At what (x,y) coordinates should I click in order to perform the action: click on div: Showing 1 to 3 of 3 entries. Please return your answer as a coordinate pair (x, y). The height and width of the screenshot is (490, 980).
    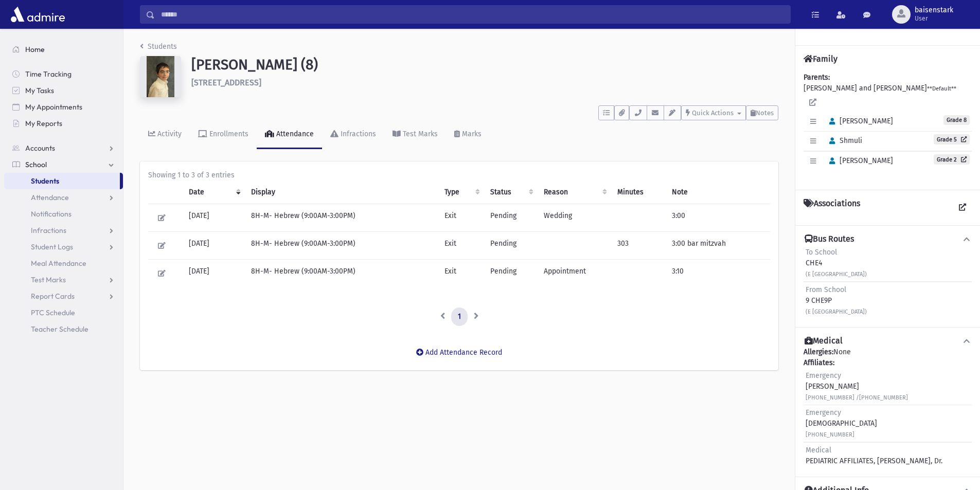
    Looking at the image, I should click on (459, 175).